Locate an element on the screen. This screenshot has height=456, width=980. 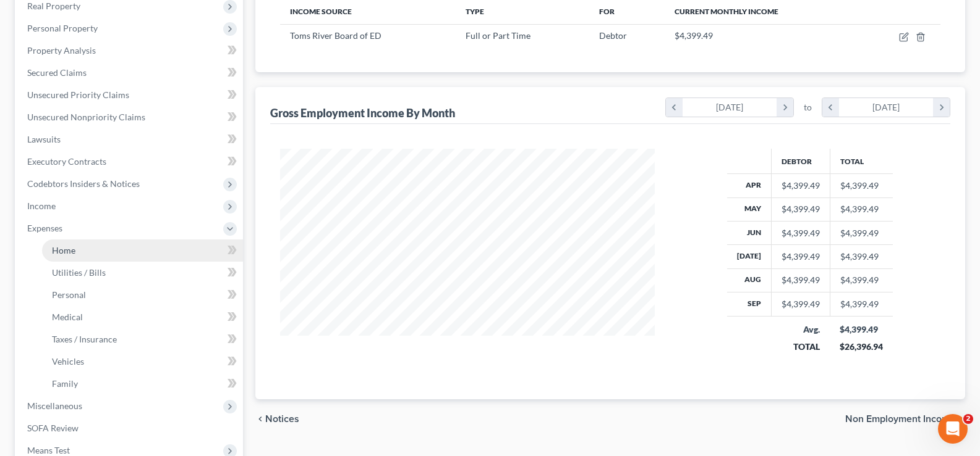
a: Medical is located at coordinates (142, 317).